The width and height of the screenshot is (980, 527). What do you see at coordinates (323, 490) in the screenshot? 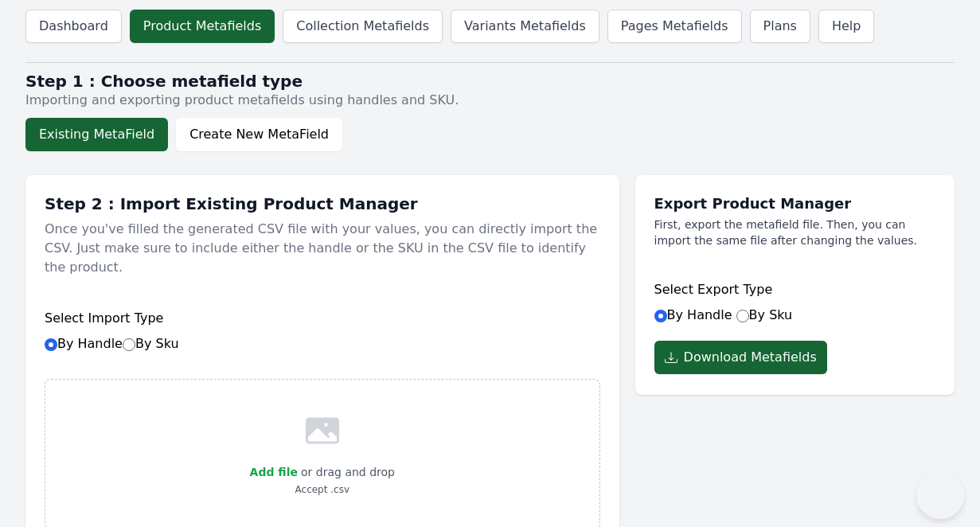
I see `p: Accept .csv` at bounding box center [323, 490].